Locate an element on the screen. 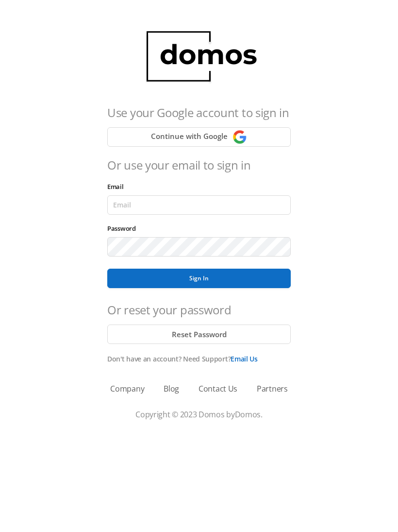 The height and width of the screenshot is (532, 398). p: Copyright © 2023 Domos by . is located at coordinates (199, 414).